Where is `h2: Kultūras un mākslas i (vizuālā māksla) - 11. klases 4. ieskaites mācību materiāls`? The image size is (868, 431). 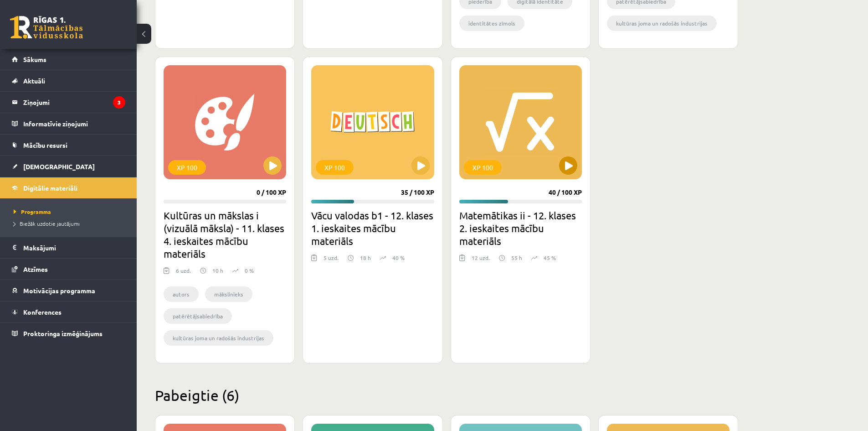 h2: Kultūras un mākslas i (vizuālā māksla) - 11. klases 4. ieskaites mācību materiāls is located at coordinates (225, 234).